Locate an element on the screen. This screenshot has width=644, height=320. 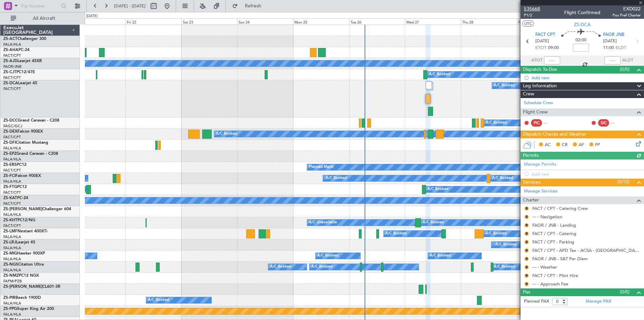
label: Planned PAX is located at coordinates (536, 301).